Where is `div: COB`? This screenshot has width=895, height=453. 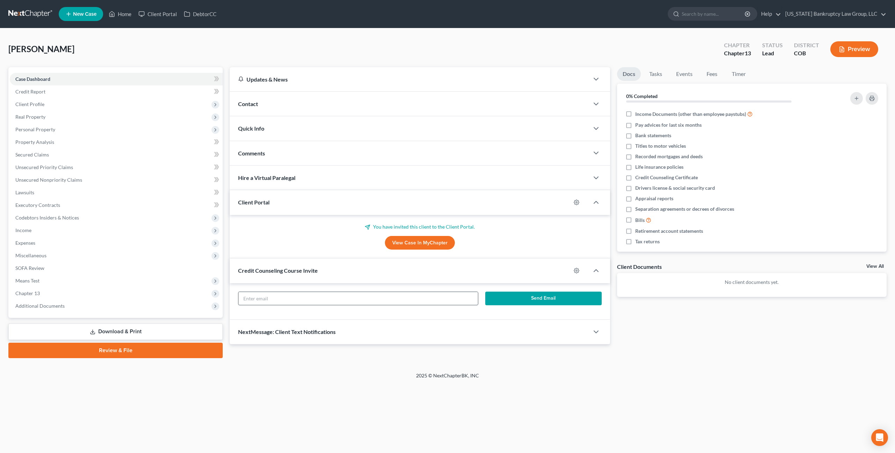
div: COB is located at coordinates (807, 53).